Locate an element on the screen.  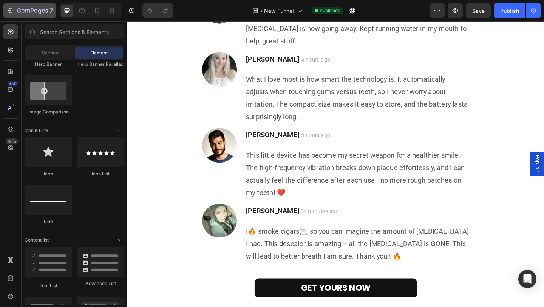
span: Icon & Line is located at coordinates (36, 130).